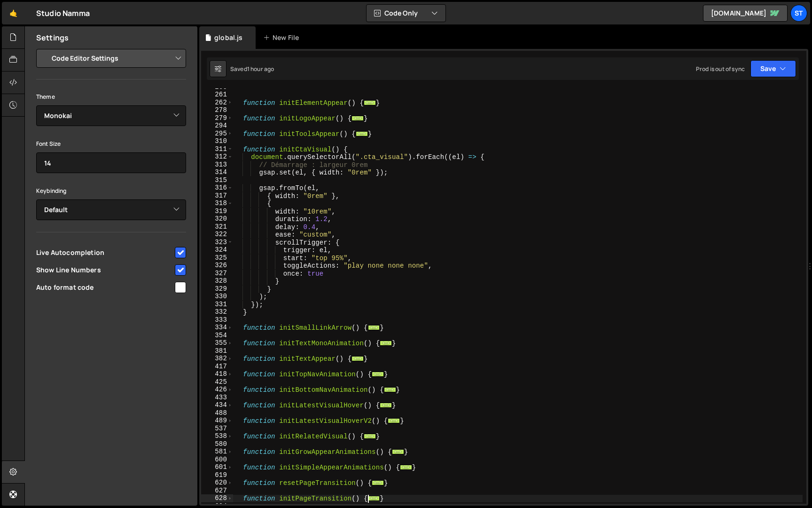 Image resolution: width=812 pixels, height=508 pixels. Describe the element at coordinates (217, 459) in the screenshot. I see `div: 600` at that location.